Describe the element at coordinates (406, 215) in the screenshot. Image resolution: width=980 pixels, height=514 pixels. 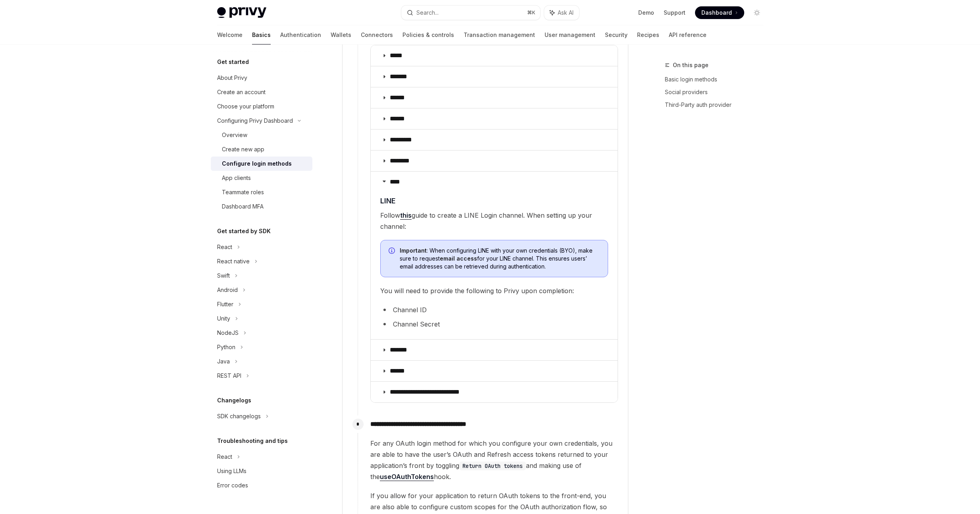
I see `a: this` at that location.